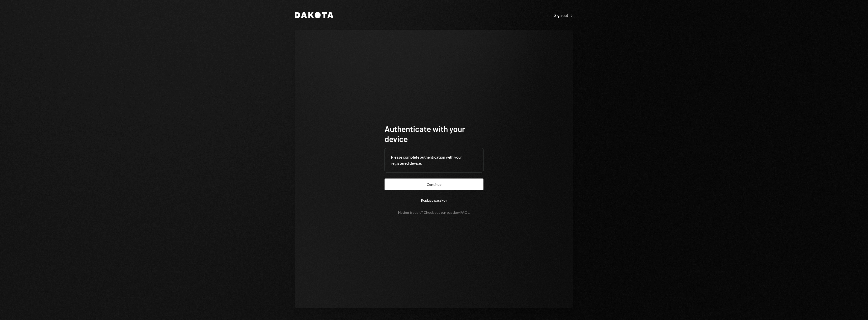 The width and height of the screenshot is (868, 320). I want to click on div: Please complete authentication with your registered device., so click(434, 160).